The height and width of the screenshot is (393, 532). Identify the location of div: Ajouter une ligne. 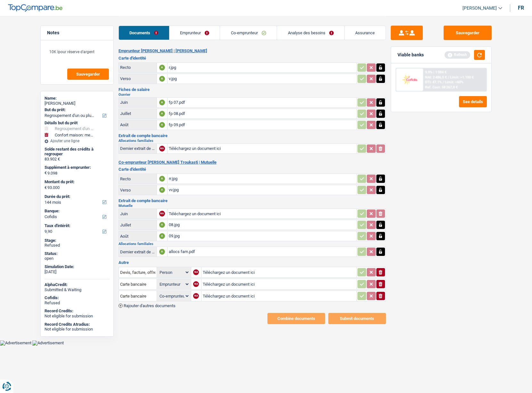
(77, 141).